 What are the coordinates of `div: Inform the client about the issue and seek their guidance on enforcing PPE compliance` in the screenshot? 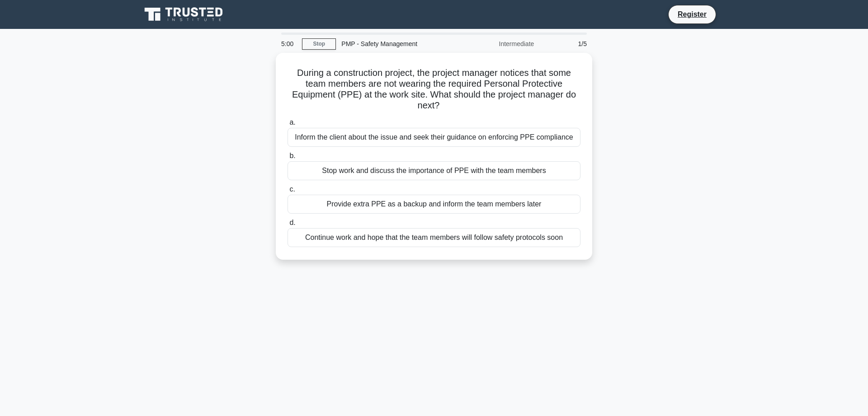 It's located at (434, 137).